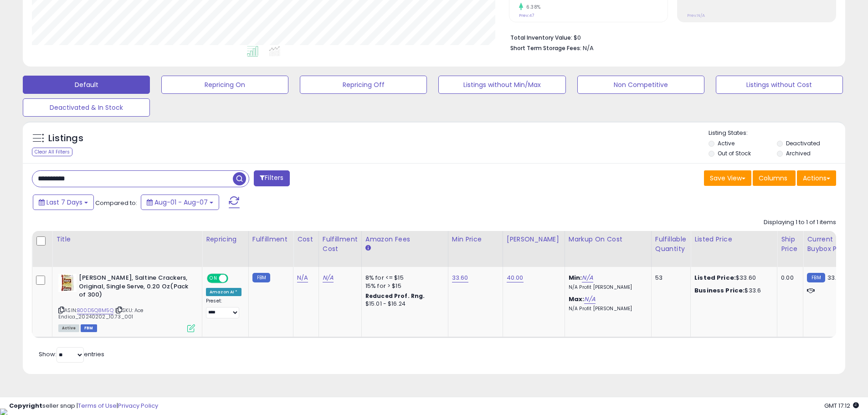 The image size is (868, 415). Describe the element at coordinates (800, 223) in the screenshot. I see `div: Displaying 1 to 1 of 1 items` at that location.